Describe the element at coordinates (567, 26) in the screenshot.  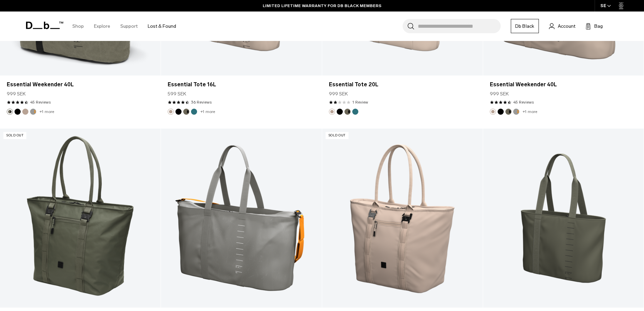
I see `span: Account` at that location.